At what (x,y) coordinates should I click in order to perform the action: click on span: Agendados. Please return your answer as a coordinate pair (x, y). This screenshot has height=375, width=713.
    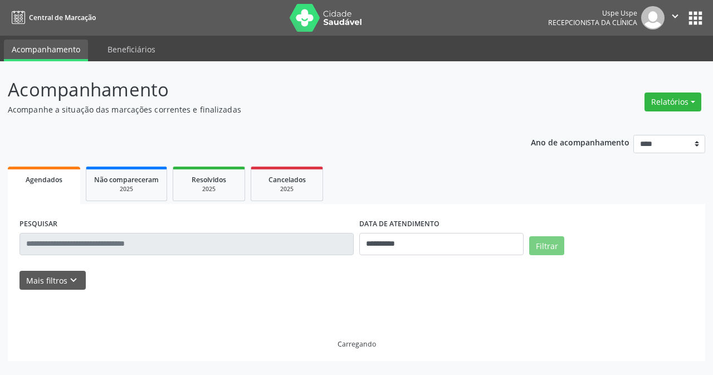
    Looking at the image, I should click on (44, 179).